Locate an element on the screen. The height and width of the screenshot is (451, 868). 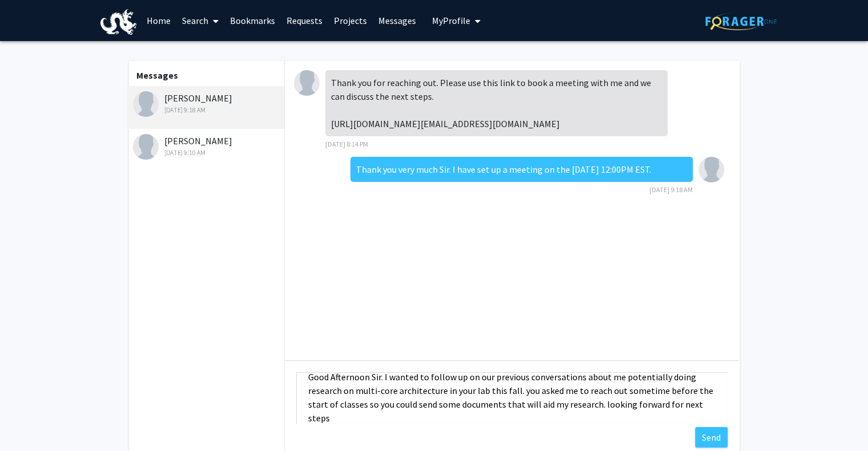
img: Daniel King is located at coordinates (146, 147).